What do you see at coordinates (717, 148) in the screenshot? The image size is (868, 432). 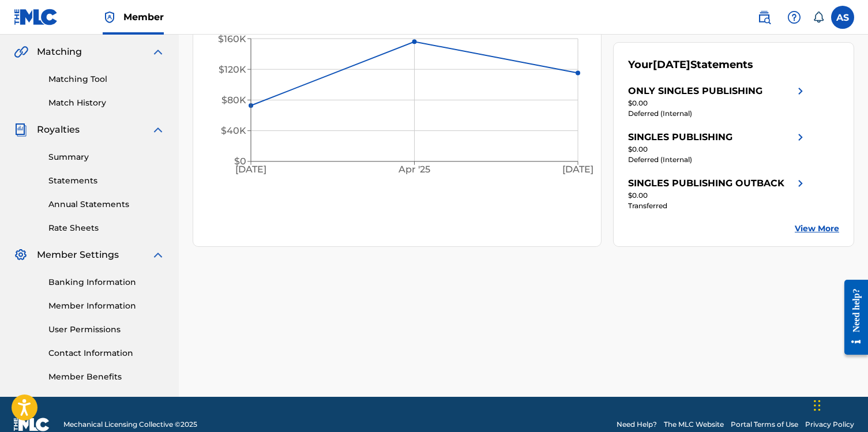 I see `a: SINGLES PUBLISHINGright chevron icon$0.00Deferred (Internal)` at bounding box center [717, 148].